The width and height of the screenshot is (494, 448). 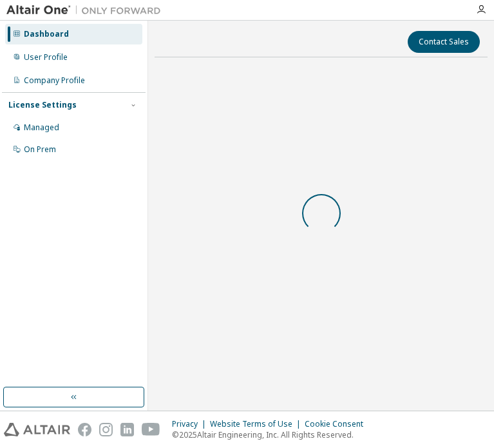 I want to click on div: Cookie Consent, so click(x=338, y=424).